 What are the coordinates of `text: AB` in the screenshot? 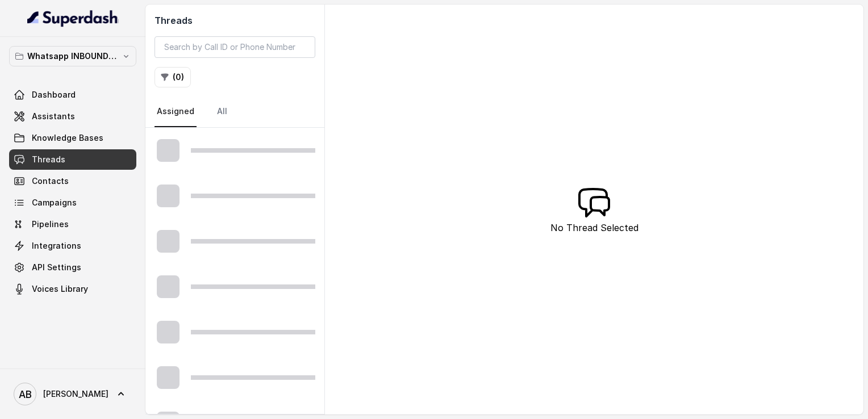 It's located at (25, 394).